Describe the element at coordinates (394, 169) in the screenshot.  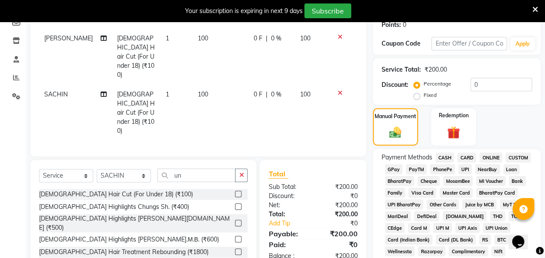
I see `span: GPay` at that location.